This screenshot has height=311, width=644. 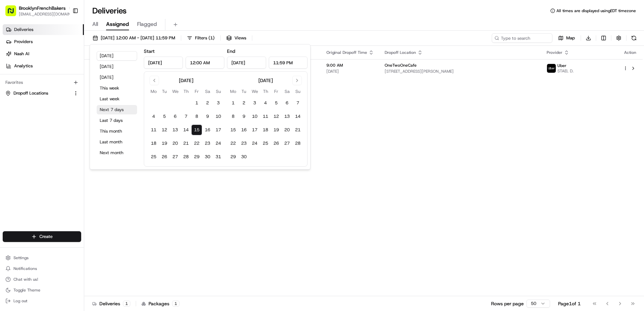 I want to click on button: Next month, so click(x=117, y=152).